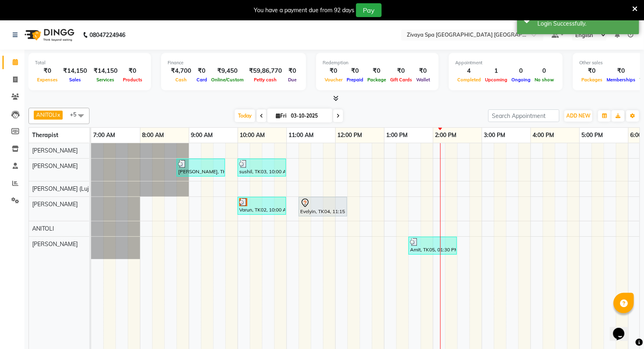 Image resolution: width=644 pixels, height=349 pixels. Describe the element at coordinates (202, 135) in the screenshot. I see `a: 9:00 AM` at that location.